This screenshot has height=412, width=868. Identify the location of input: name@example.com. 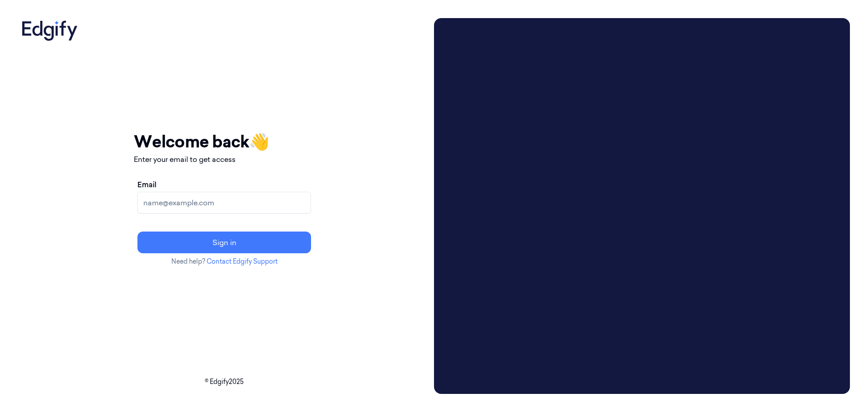
(224, 203).